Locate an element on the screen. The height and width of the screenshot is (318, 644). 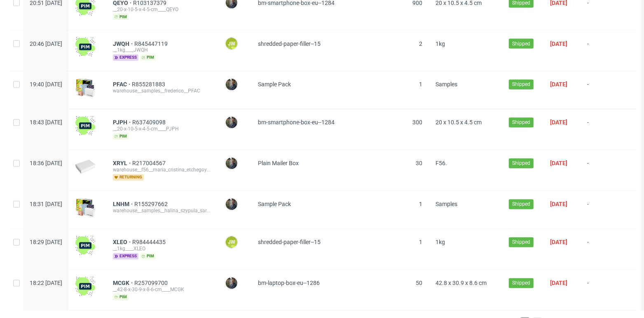
div: __42-8-x-30-9-x-8-6-cm____MCGK is located at coordinates (162, 289).